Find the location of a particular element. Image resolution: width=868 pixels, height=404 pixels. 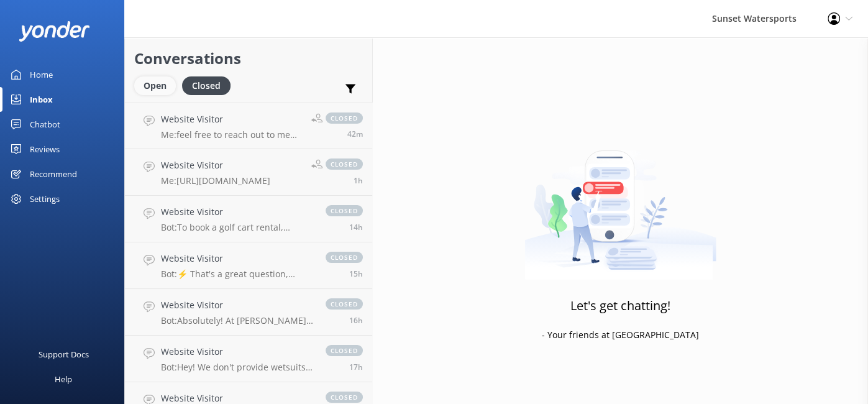

span: Oct 13 2025 06:46pm (UTC -05:00) America/Cancun is located at coordinates (356, 227).